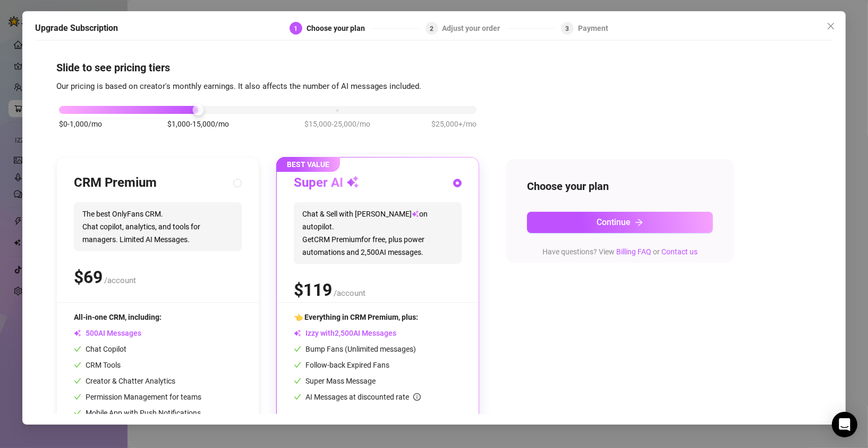  Describe the element at coordinates (327, 183) in the screenshot. I see `h3: Super AI` at that location.